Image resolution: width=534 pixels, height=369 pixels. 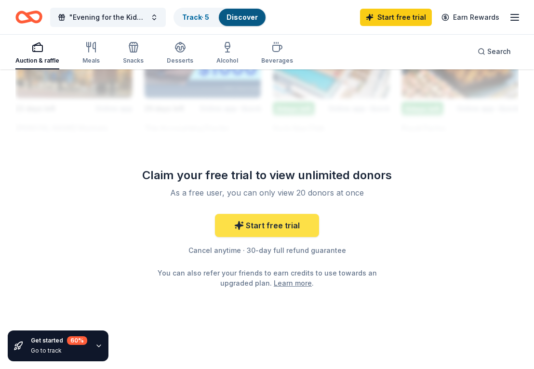 What do you see at coordinates (59, 341) in the screenshot?
I see `div: Get started` at bounding box center [59, 341].